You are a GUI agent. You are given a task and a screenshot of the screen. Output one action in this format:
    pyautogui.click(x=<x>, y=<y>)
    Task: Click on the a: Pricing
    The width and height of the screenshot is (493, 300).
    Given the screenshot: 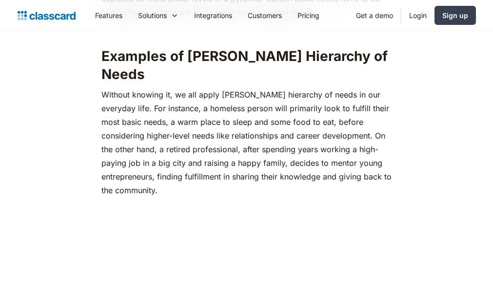 What is the action you would take?
    pyautogui.click(x=308, y=15)
    